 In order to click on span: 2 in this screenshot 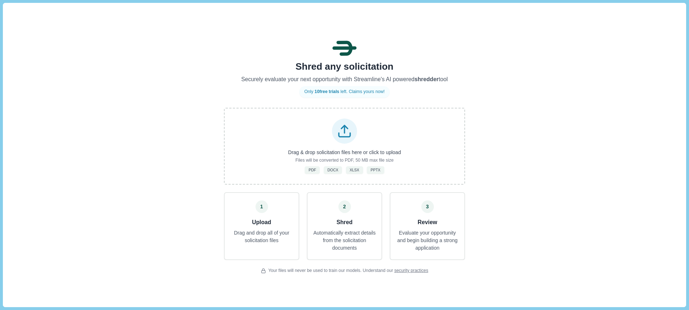, I will do `click(345, 206)`.